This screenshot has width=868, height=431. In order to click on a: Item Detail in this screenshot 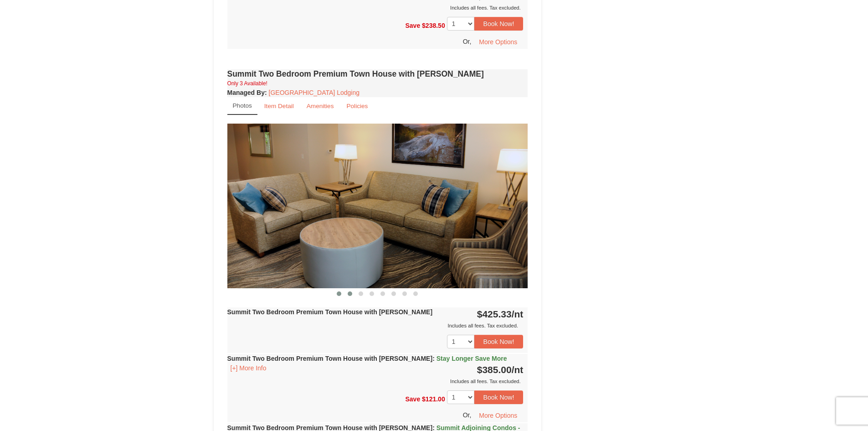, I will do `click(279, 106)`.